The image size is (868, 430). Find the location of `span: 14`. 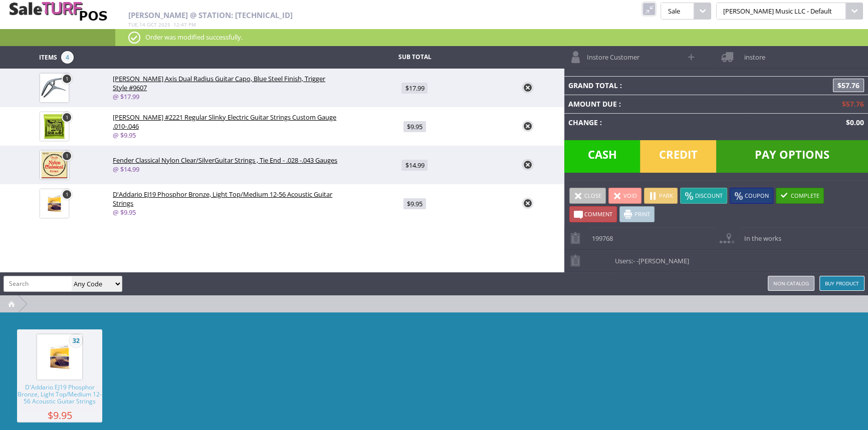

span: 14 is located at coordinates (142, 24).